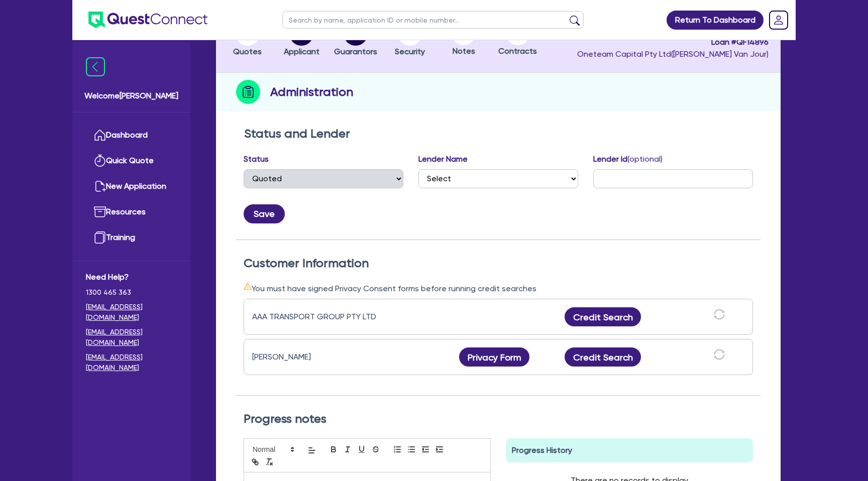  I want to click on span: 1300 465 363, so click(131, 292).